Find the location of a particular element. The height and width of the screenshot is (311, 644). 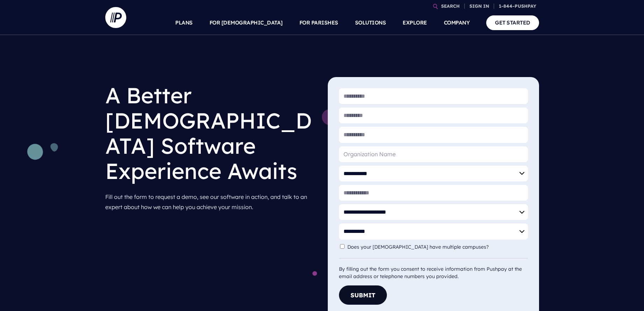

a: SOLUTIONS is located at coordinates (371, 23).